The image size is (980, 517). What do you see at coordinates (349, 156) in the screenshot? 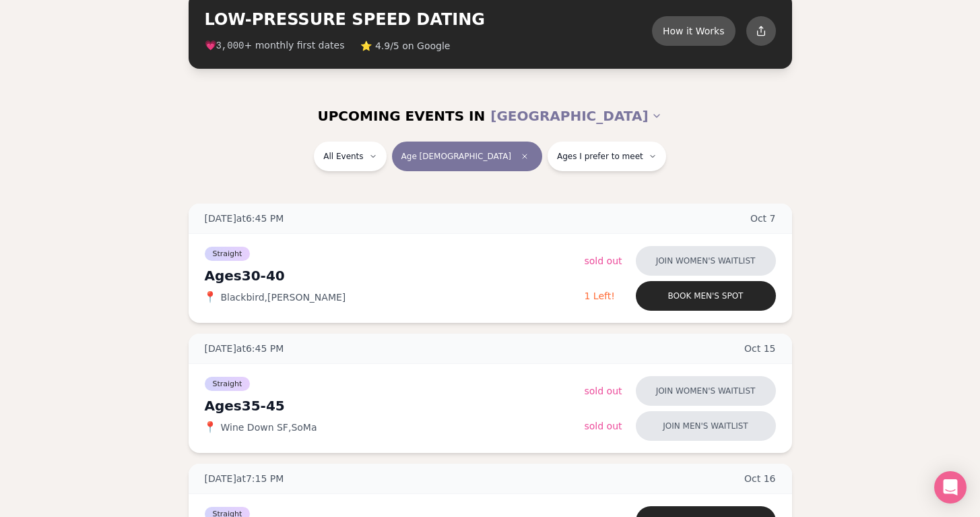
I see `button: All Events` at bounding box center [349, 156].